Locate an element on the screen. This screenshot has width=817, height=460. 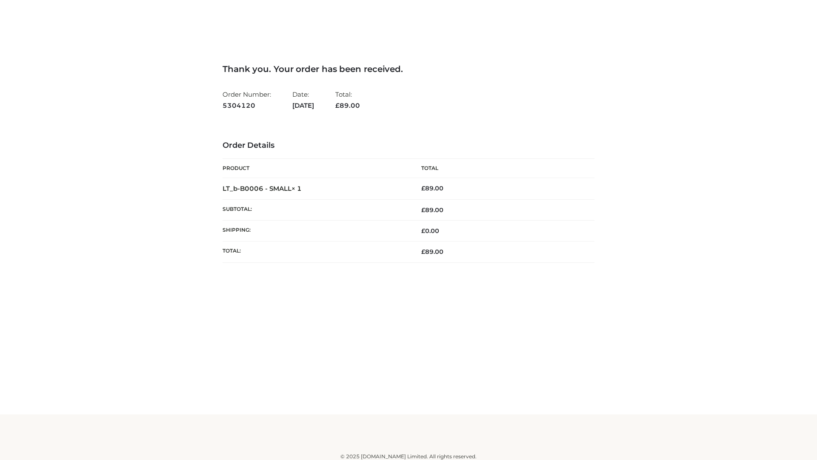
strong: × 1 is located at coordinates (297, 188).